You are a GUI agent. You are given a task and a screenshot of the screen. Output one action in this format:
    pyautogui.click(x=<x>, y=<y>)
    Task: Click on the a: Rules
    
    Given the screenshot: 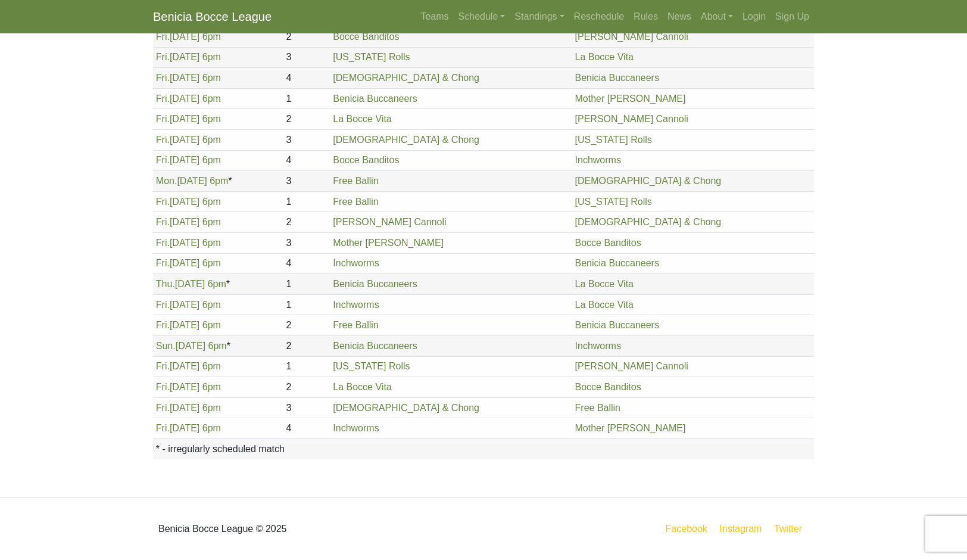 What is the action you would take?
    pyautogui.click(x=646, y=17)
    